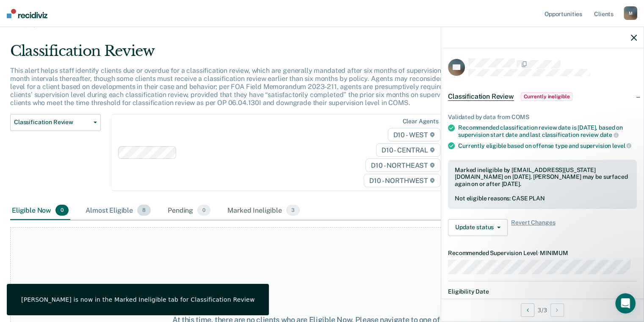 This screenshot has width=644, height=322. What do you see at coordinates (542, 253) in the screenshot?
I see `dt: Recommended Supervision Level MINIMUM` at bounding box center [542, 253].